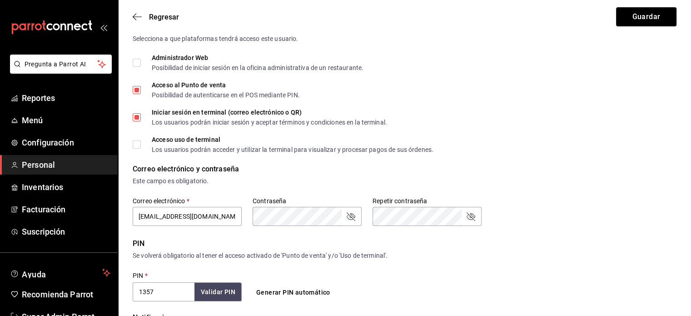 The width and height of the screenshot is (691, 316). I want to click on button: open_drawer_menu, so click(104, 27).